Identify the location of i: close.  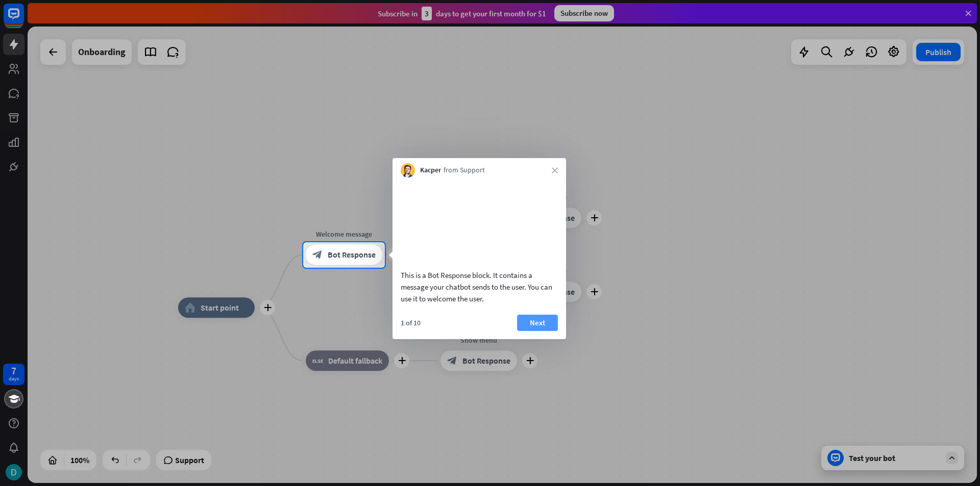
(555, 171).